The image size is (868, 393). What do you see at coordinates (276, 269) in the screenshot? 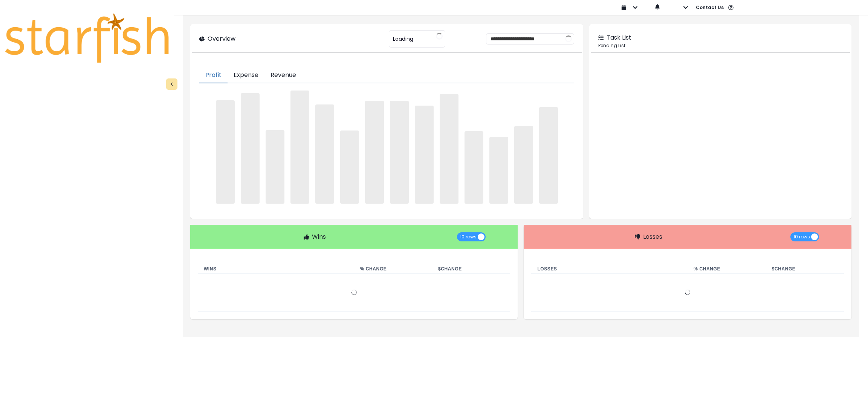
I see `th: Wins` at bounding box center [276, 269].